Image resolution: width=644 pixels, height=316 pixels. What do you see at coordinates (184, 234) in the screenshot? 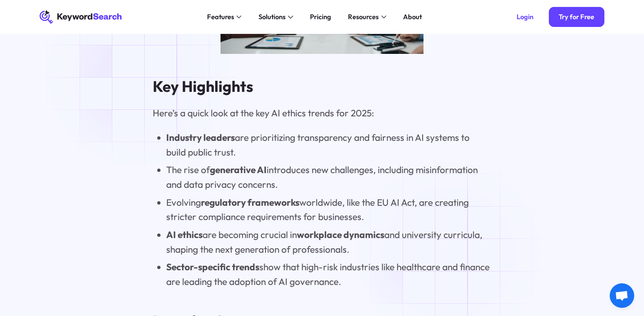
I see `strong: AI ethics` at bounding box center [184, 234].